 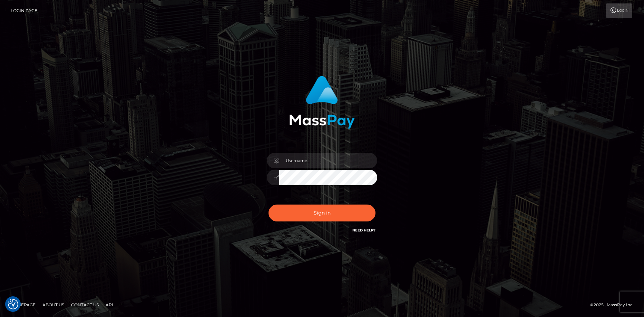 I want to click on a: Login Page, so click(x=24, y=11).